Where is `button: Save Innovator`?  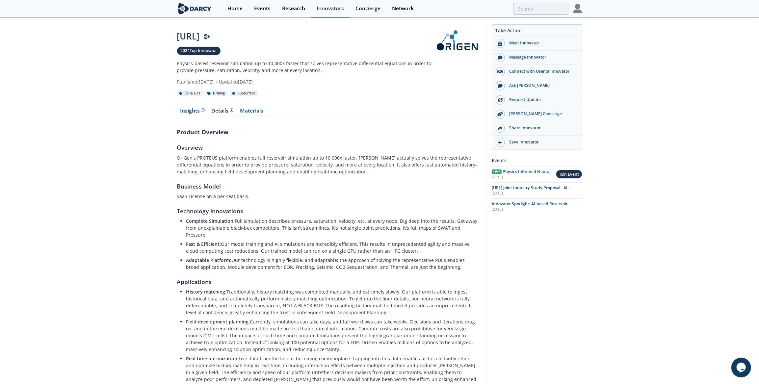
button: Save Innovator is located at coordinates (537, 143).